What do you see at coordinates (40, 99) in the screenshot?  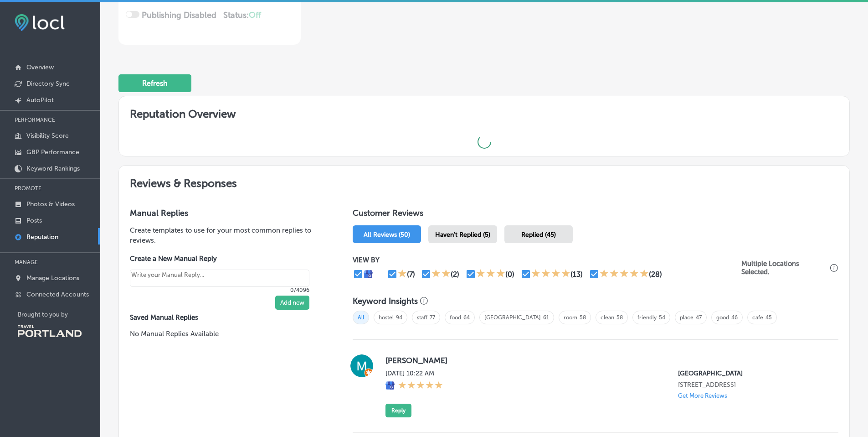 I see `p: AutoPilot` at bounding box center [40, 99].